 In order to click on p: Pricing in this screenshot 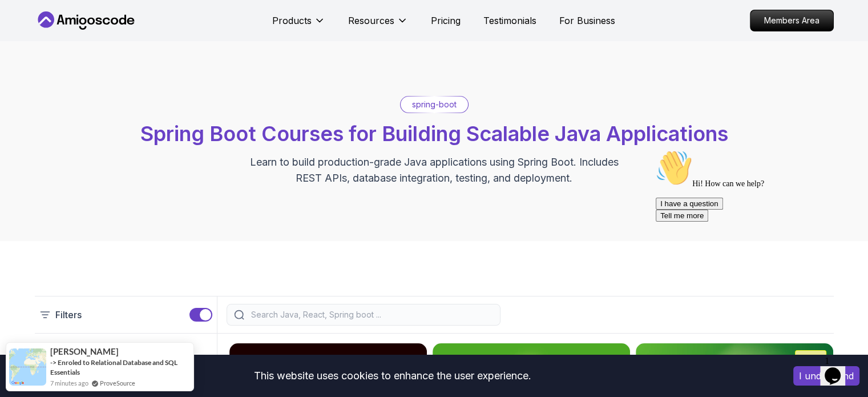, I will do `click(446, 20)`.